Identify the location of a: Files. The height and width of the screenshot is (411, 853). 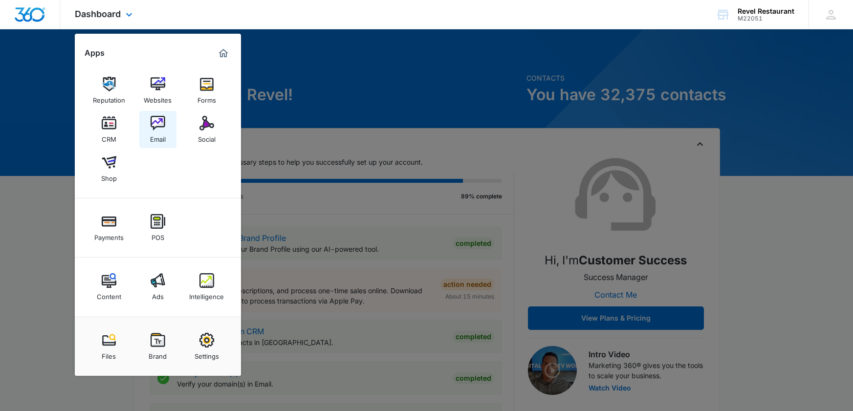
(109, 346).